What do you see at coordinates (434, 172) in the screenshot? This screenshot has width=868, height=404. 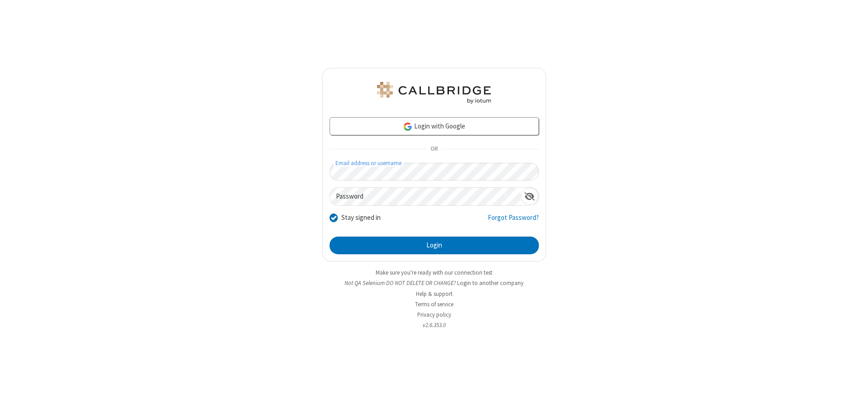 I see `input: Email address or username` at bounding box center [434, 172].